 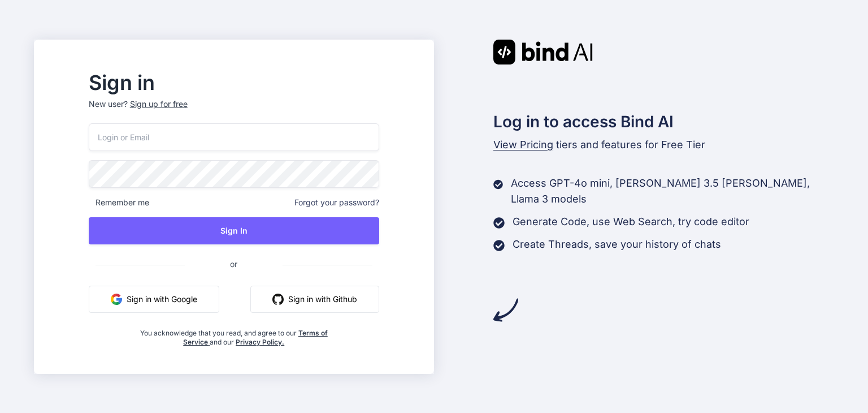 What do you see at coordinates (154, 300) in the screenshot?
I see `button: Sign in with Google` at bounding box center [154, 300].